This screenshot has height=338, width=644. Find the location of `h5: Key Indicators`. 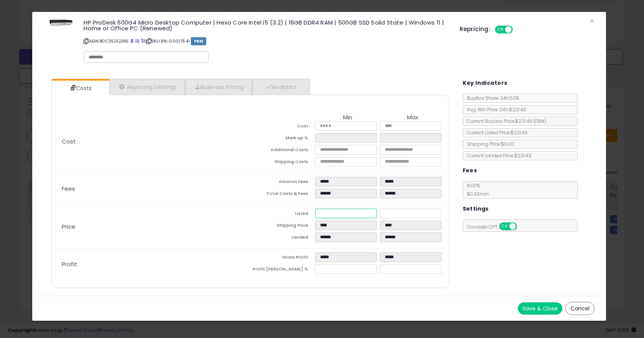

h5: Key Indicators is located at coordinates (485, 83).